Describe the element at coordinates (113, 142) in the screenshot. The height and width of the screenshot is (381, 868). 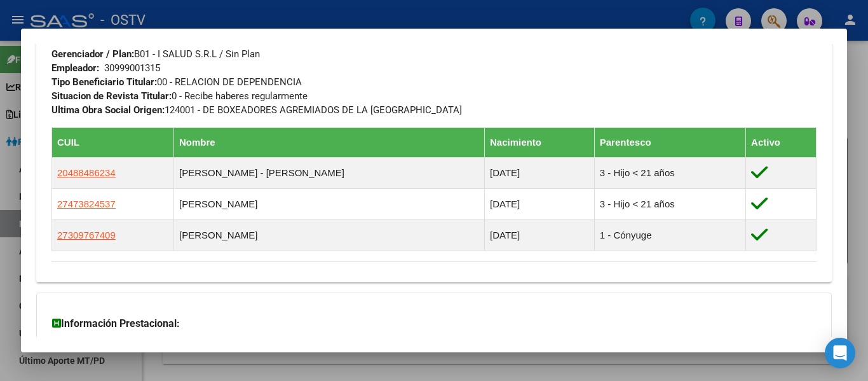
I see `th: CUIL` at that location.